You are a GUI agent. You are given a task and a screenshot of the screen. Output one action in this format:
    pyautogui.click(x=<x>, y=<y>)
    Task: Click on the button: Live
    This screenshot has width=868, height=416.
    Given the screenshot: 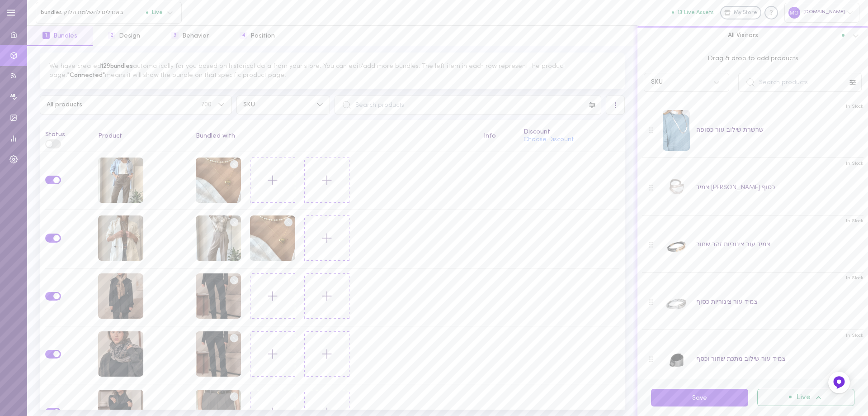 What is the action you would take?
    pyautogui.click(x=806, y=398)
    